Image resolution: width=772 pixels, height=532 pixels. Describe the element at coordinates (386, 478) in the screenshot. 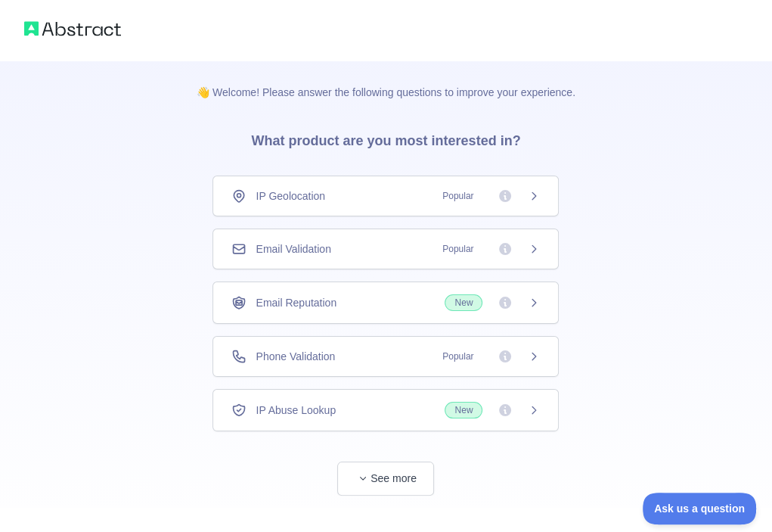

I see `button: See more` at that location.